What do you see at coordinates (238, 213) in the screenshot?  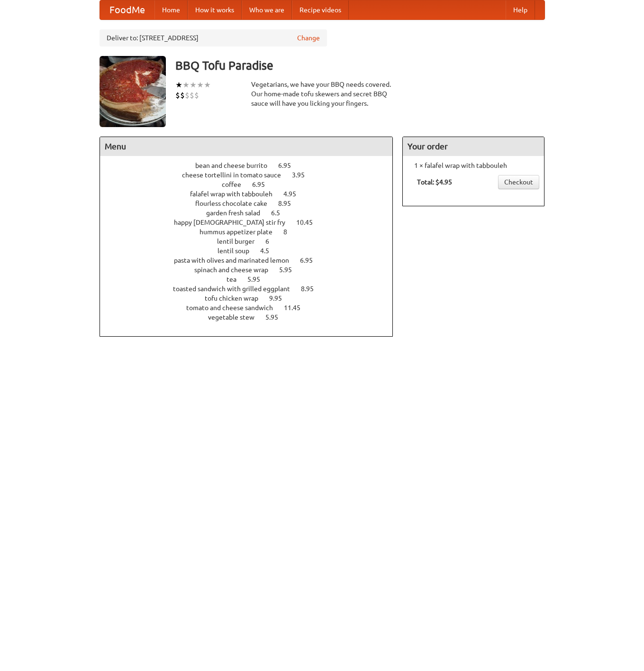 I see `span: garden fresh salad` at bounding box center [238, 213].